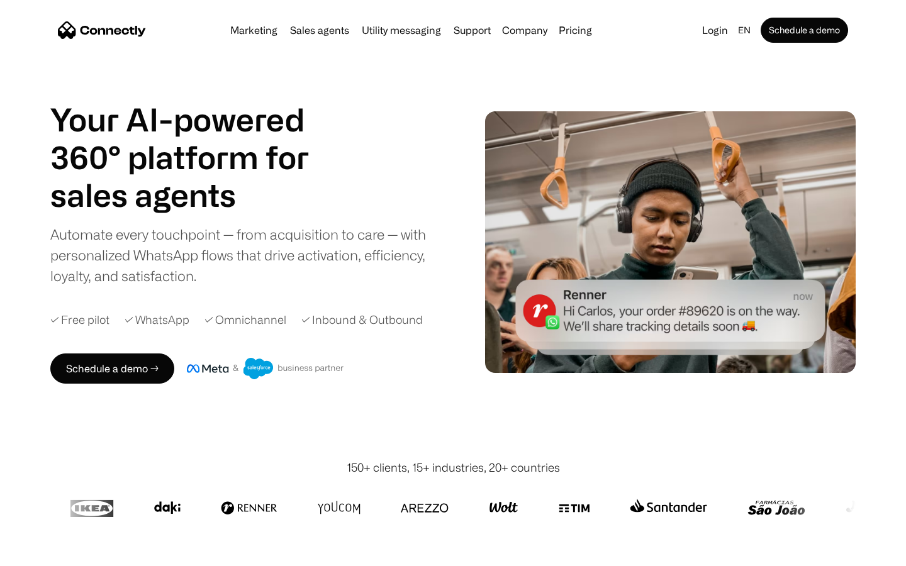 This screenshot has height=566, width=906. I want to click on a: Support, so click(472, 30).